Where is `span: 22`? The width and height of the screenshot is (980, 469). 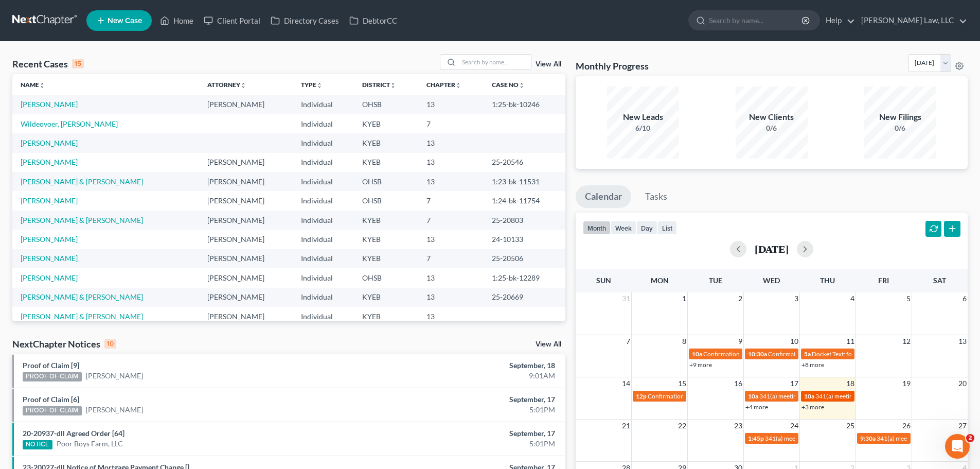 span: 22 is located at coordinates (682, 425).